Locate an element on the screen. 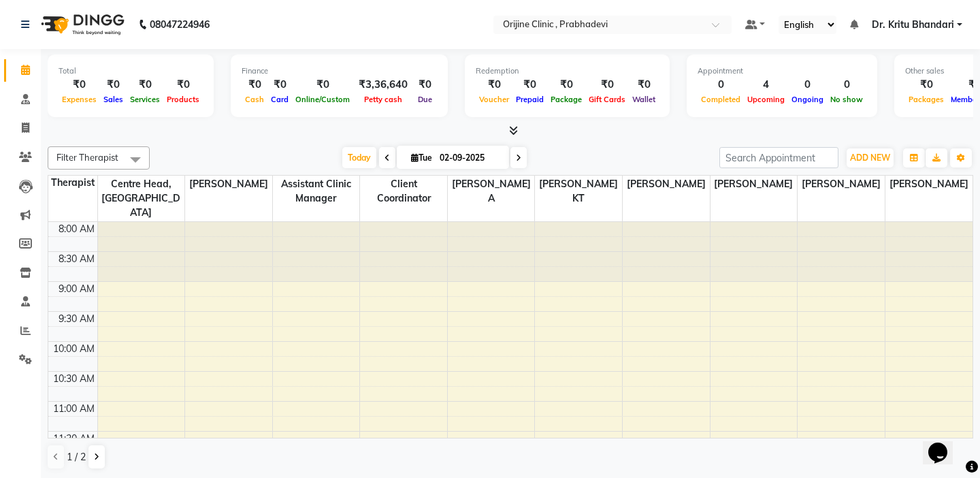 The image size is (980, 478). span: Ongoing is located at coordinates (808, 99).